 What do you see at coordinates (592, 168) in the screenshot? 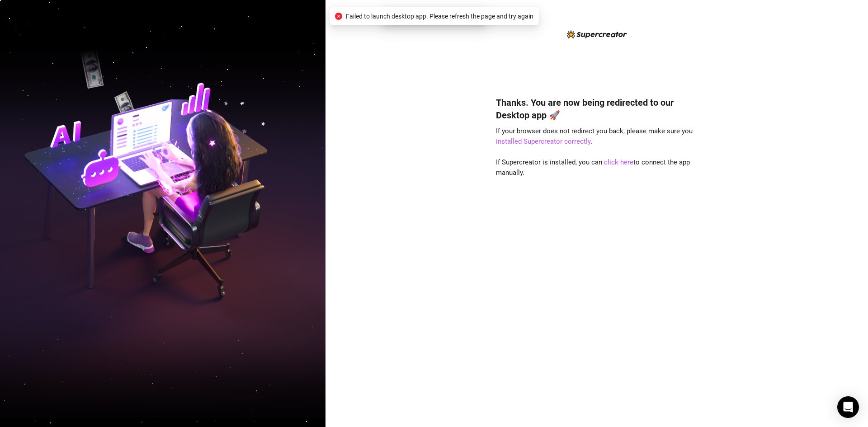
I see `span: If Supercreator is installed, you can to connect the app manually.` at bounding box center [592, 168].